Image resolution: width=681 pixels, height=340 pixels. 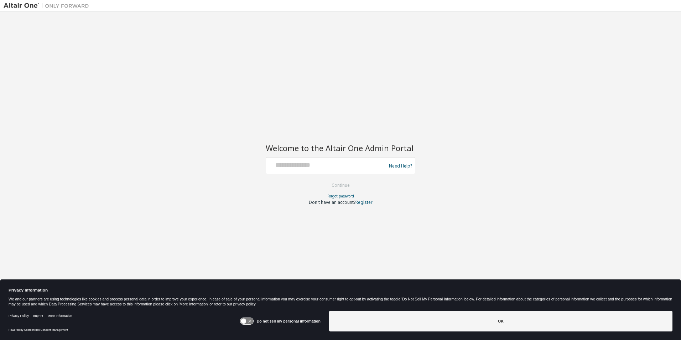 What do you see at coordinates (332, 202) in the screenshot?
I see `span: Don't have an account?` at bounding box center [332, 202].